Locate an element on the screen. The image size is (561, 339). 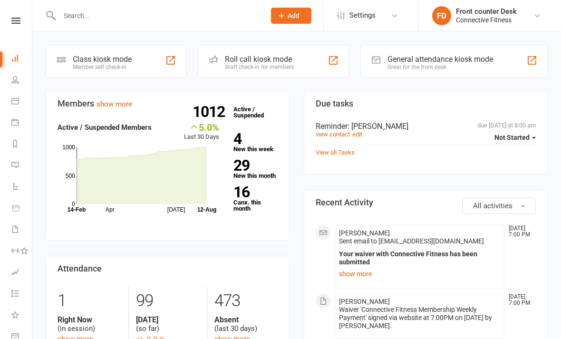
div: FD is located at coordinates (442, 16).